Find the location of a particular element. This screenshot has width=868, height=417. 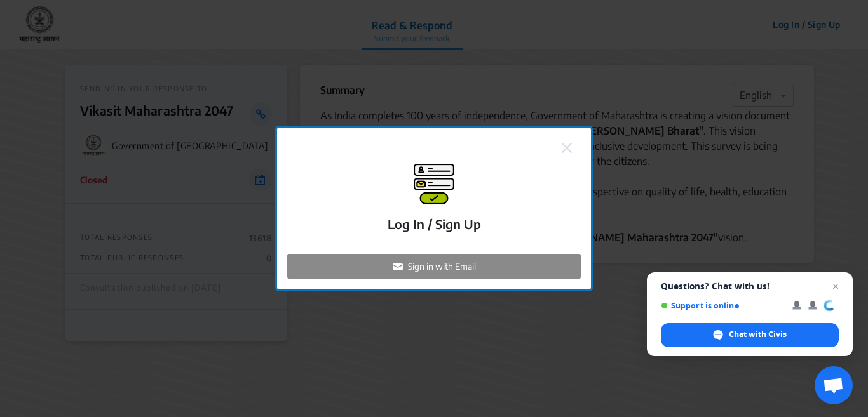

span: Questions? Chat with us! is located at coordinates (750, 287).